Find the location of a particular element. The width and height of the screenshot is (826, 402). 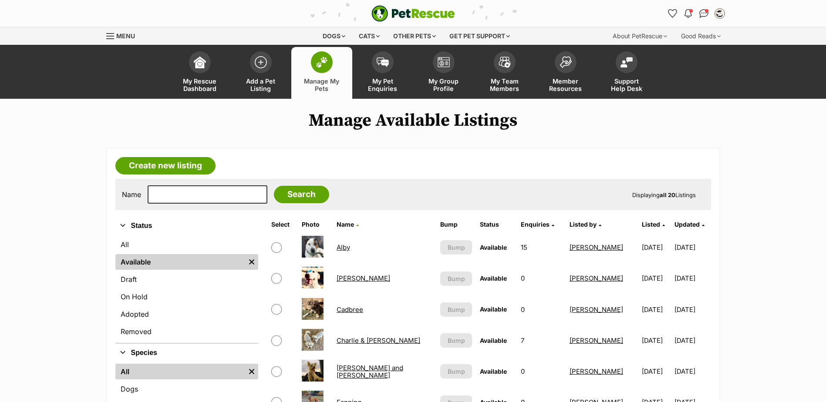

a: Updated is located at coordinates (689, 224).